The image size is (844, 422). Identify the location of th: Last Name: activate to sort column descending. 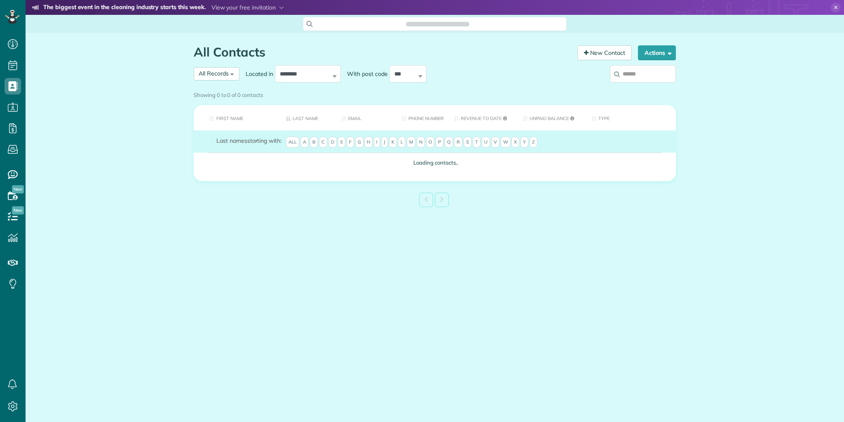
(307, 117).